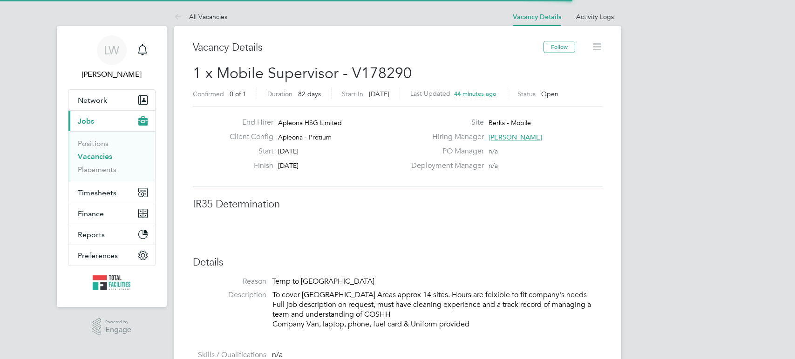 The width and height of the screenshot is (795, 359). What do you see at coordinates (230, 295) in the screenshot?
I see `label: Description` at bounding box center [230, 295].